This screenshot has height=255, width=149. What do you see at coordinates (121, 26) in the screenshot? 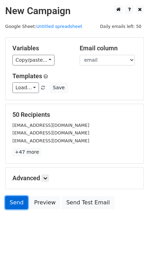
I see `a: Daily emails left: 50` at bounding box center [121, 26].